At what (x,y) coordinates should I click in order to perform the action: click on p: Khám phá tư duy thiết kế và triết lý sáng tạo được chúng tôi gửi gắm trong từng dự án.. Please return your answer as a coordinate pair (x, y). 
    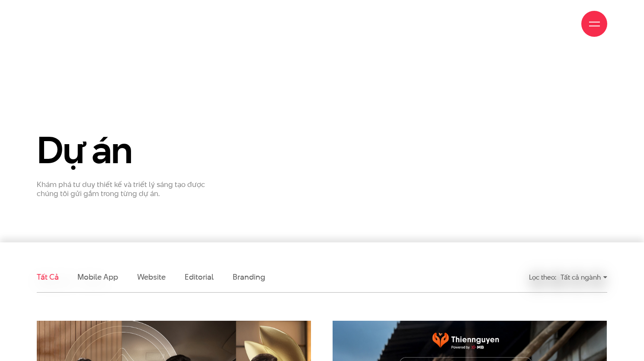
    Looking at the image, I should click on (127, 189).